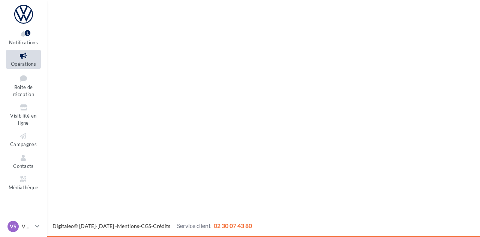  I want to click on span: Médiathèque, so click(24, 187).